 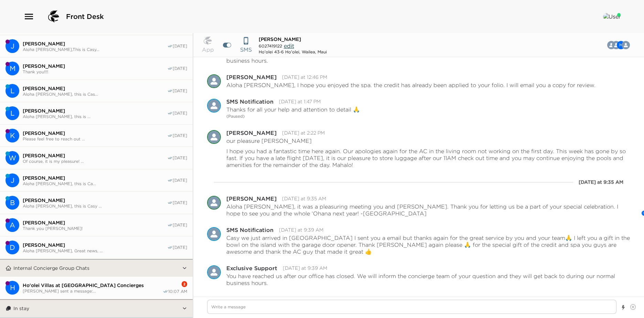 What do you see at coordinates (612, 17) in the screenshot?
I see `img: User` at bounding box center [612, 17].